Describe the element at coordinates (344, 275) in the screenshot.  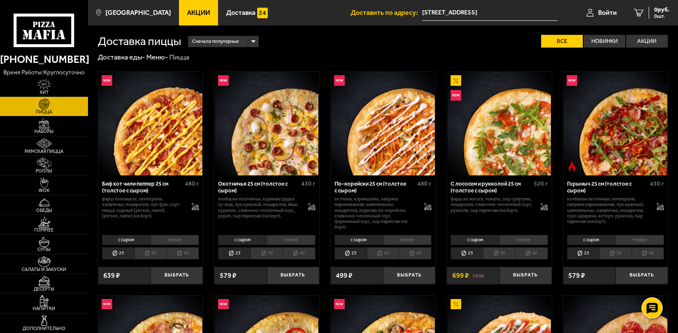
I see `span: 499 ₽` at that location.